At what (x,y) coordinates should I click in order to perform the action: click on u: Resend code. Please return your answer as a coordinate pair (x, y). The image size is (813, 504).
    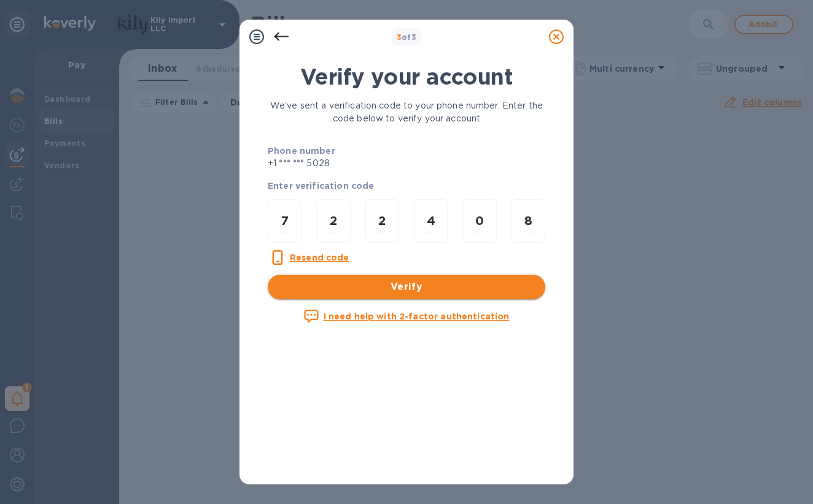
    Looking at the image, I should click on (319, 258).